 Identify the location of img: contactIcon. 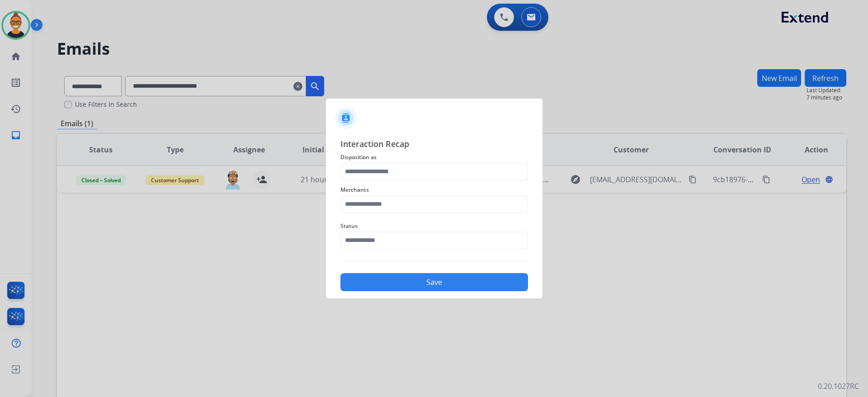
(346, 118).